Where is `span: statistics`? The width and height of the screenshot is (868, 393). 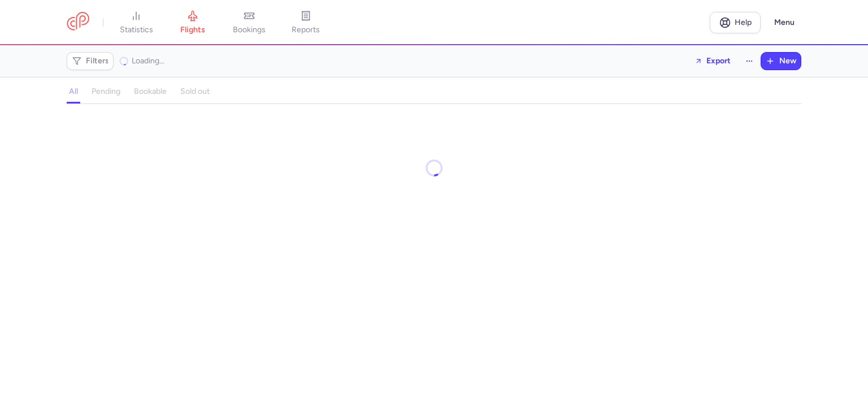 span: statistics is located at coordinates (136, 30).